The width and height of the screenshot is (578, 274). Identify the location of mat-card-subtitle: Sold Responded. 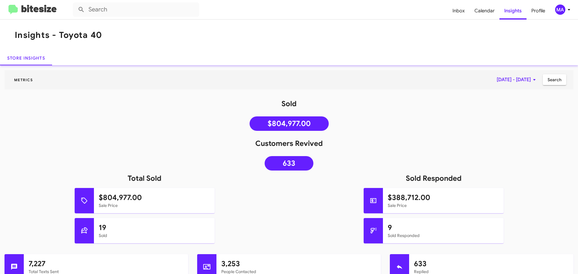
(443, 236).